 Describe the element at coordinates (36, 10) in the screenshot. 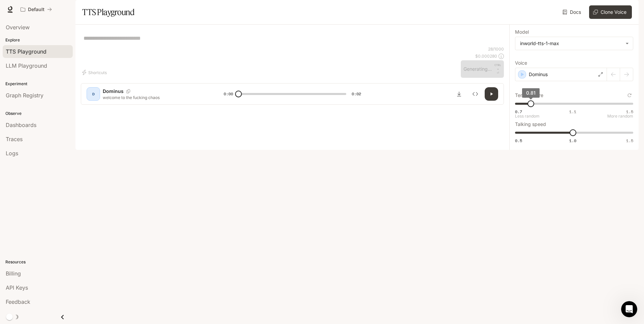

I see `button: All workspaces` at that location.